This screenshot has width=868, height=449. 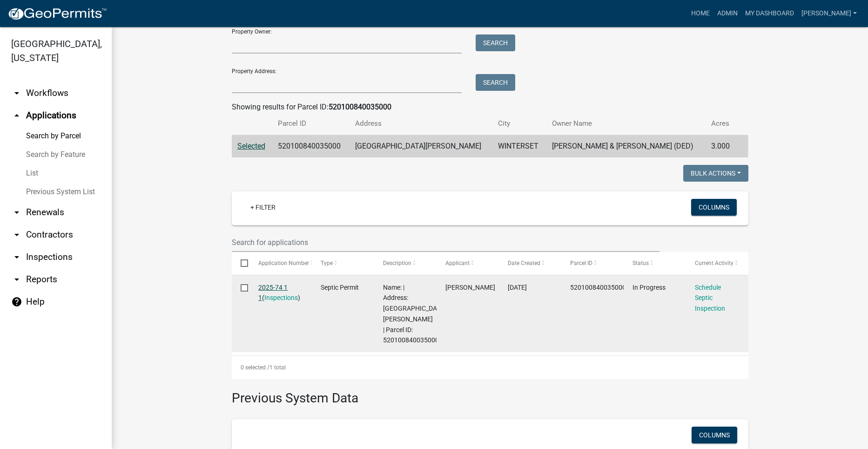 I want to click on datatable-header-cell: Application Number, so click(x=280, y=263).